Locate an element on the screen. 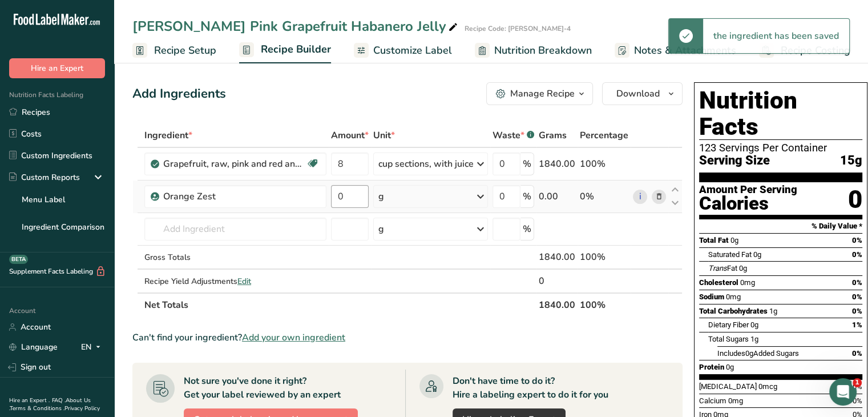  span: Saturated Fat is located at coordinates (730, 254).